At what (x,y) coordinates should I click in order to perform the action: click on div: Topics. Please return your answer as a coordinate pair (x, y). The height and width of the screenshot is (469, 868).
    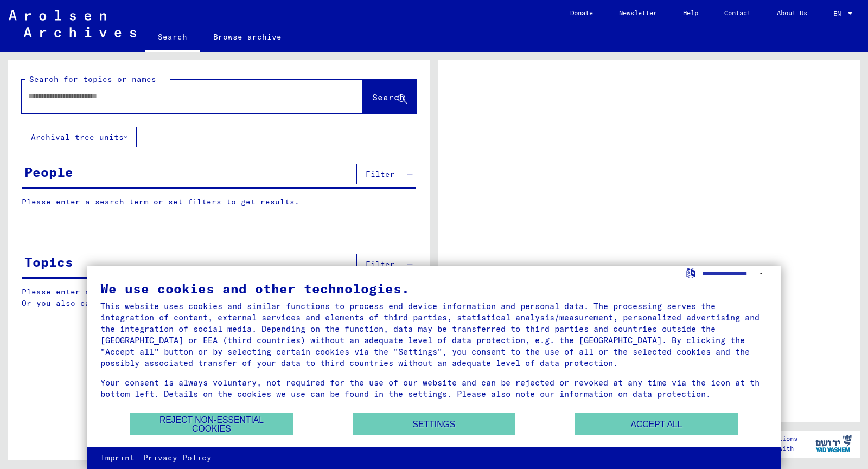
    Looking at the image, I should click on (49, 262).